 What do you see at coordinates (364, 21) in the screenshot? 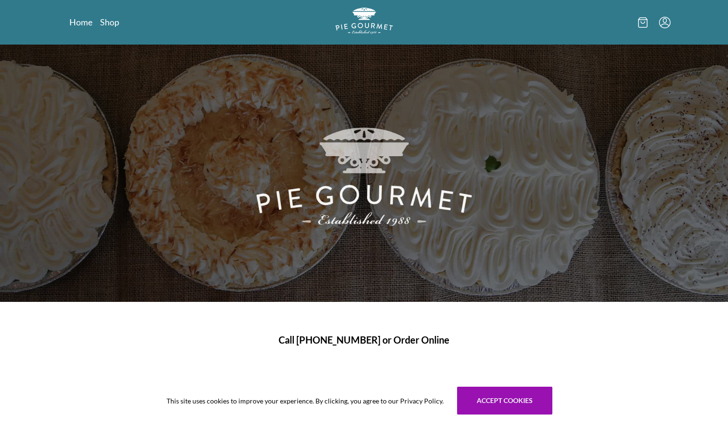
I see `img: logo` at bounding box center [364, 21].